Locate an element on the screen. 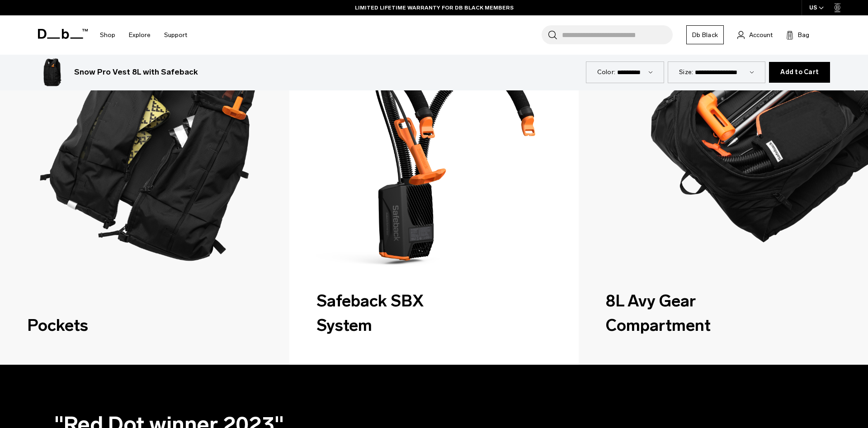 This screenshot has height=428, width=868. label: Color: is located at coordinates (606, 72).